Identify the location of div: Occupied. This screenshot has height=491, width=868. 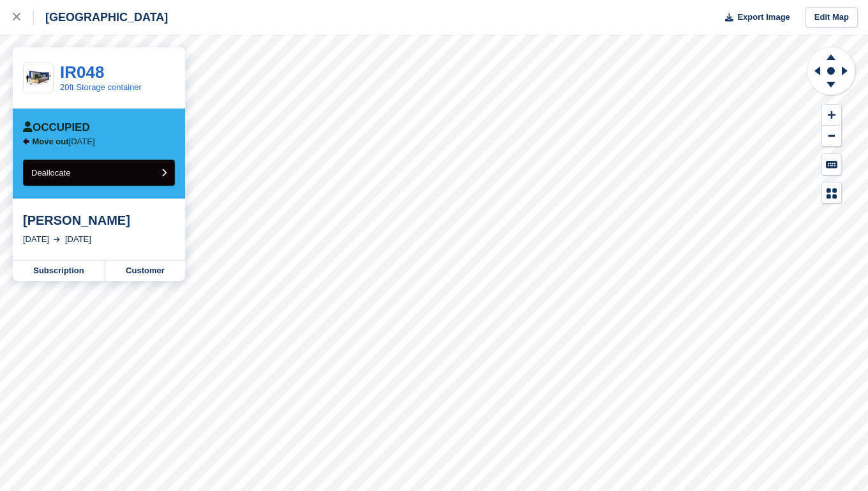
(56, 127).